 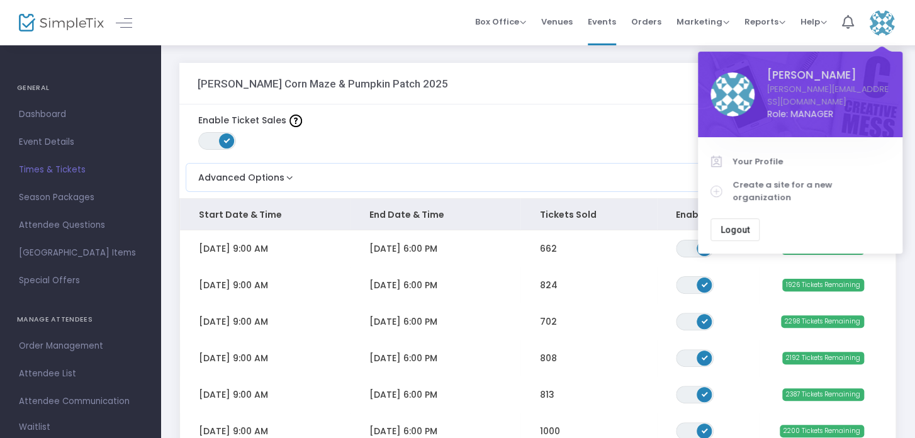 What do you see at coordinates (800, 162) in the screenshot?
I see `a: Your Profile` at bounding box center [800, 162].